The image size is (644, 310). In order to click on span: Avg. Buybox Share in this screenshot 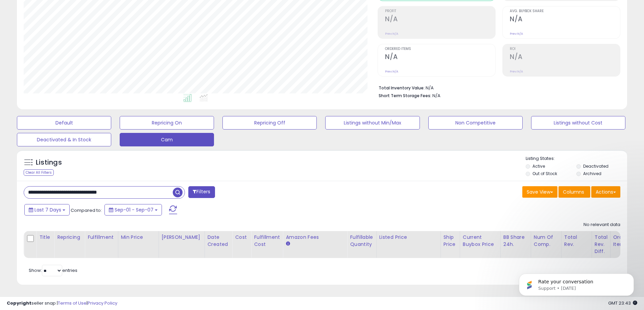, I will do `click(565, 11)`.